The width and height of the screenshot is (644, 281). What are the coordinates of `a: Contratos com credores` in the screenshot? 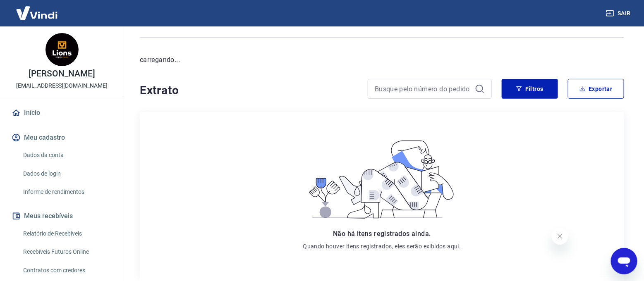 It's located at (67, 271).